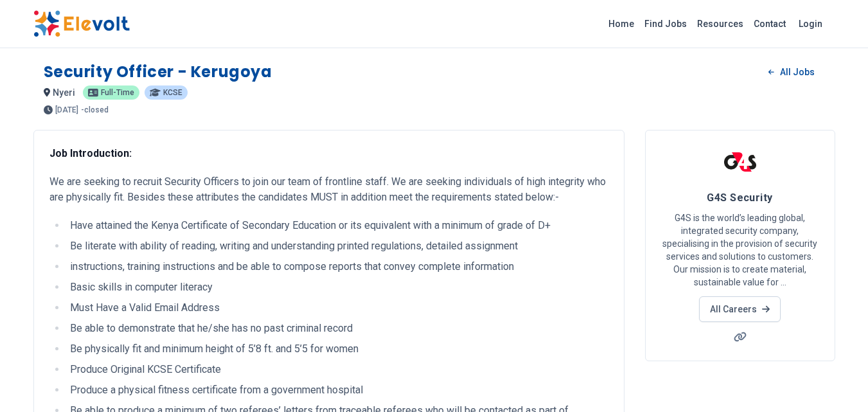  Describe the element at coordinates (94, 110) in the screenshot. I see `p: - closed` at that location.